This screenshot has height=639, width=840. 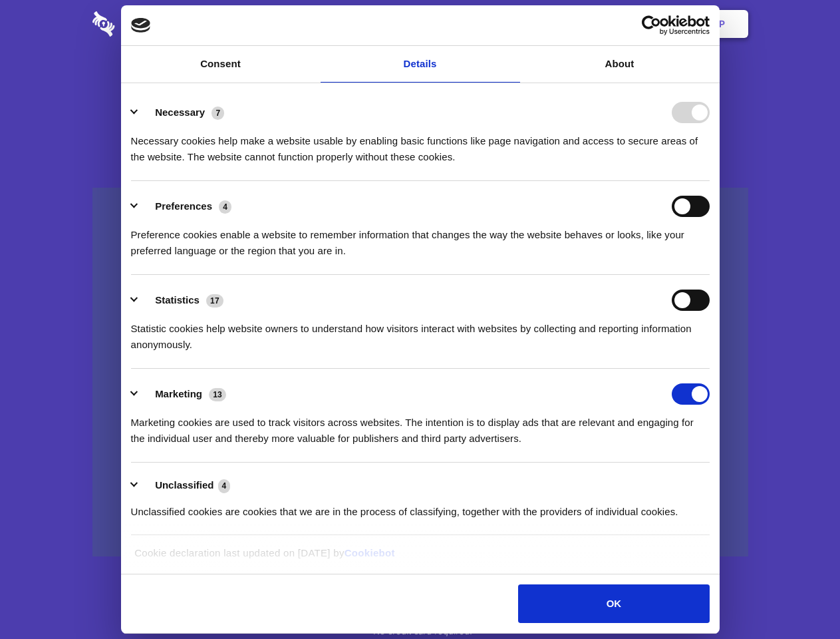 I want to click on span: 17, so click(x=215, y=300).